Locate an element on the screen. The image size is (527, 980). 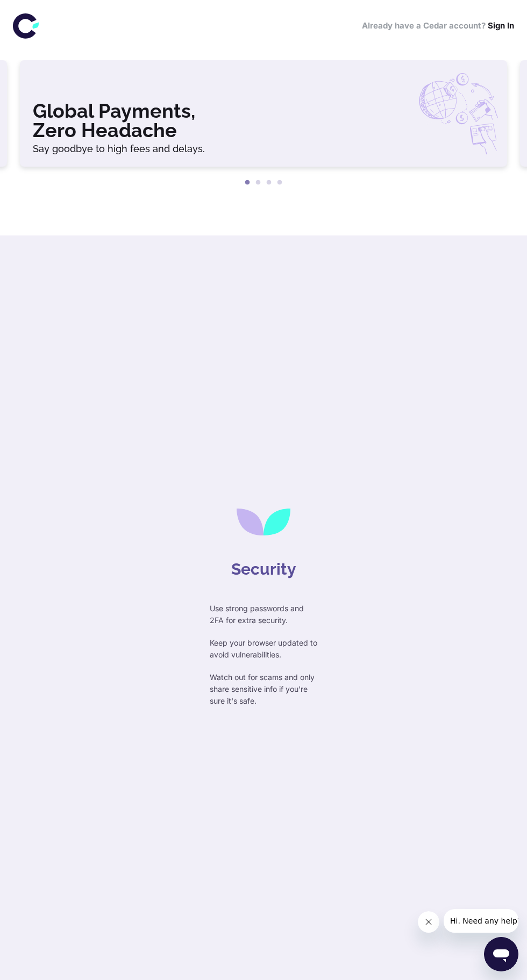
h4: Security is located at coordinates (263, 569).